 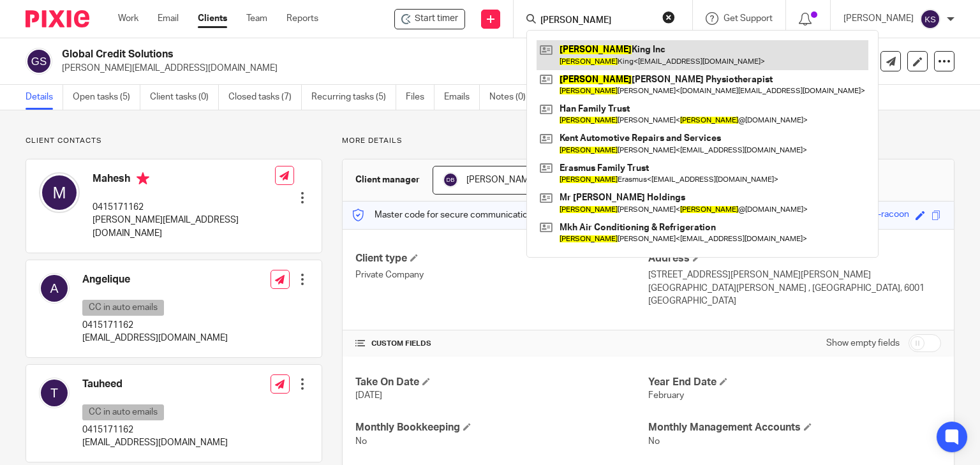 I want to click on p: More details, so click(x=648, y=141).